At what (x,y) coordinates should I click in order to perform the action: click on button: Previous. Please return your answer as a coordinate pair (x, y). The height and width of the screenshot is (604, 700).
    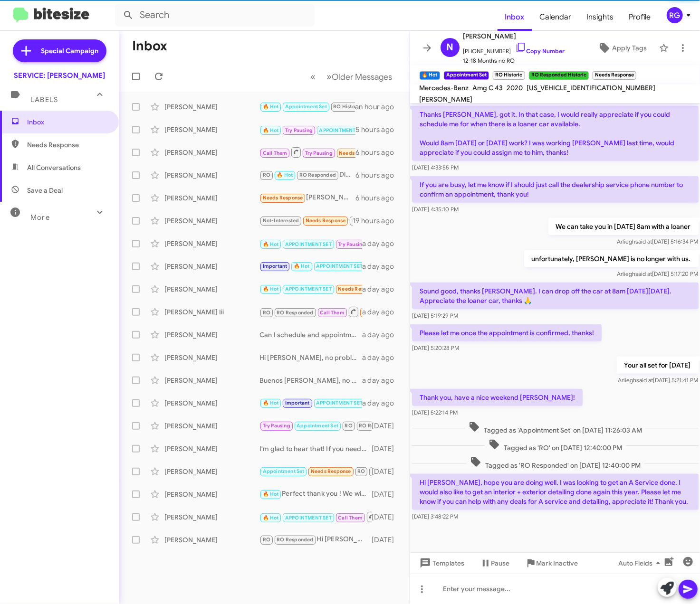
    Looking at the image, I should click on (313, 77).